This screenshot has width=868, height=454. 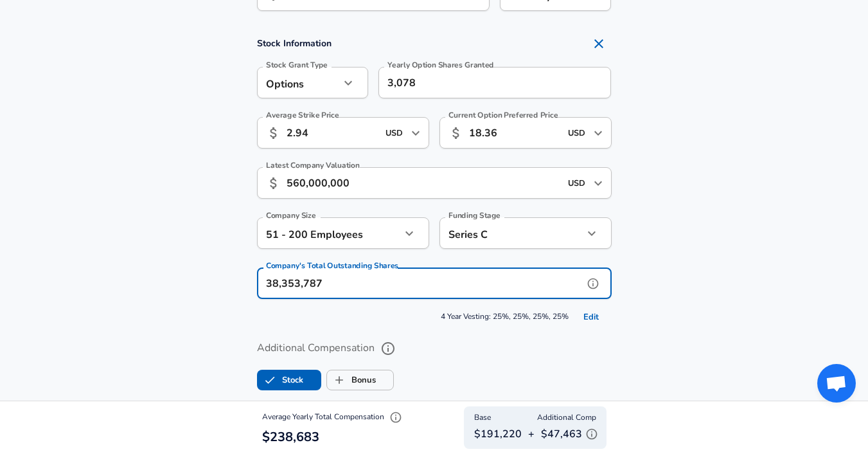 What do you see at coordinates (332, 265) in the screenshot?
I see `label: Company's Total Outstanding Shares` at bounding box center [332, 265].